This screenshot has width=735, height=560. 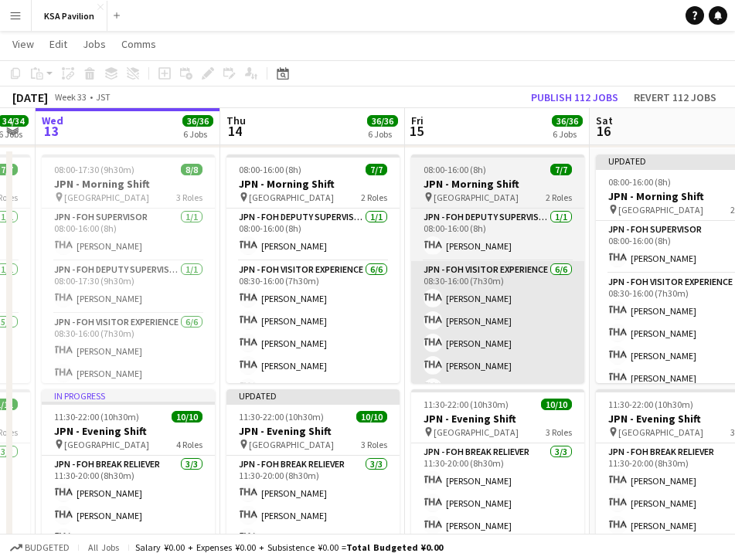 I want to click on span: Thu, so click(x=236, y=121).